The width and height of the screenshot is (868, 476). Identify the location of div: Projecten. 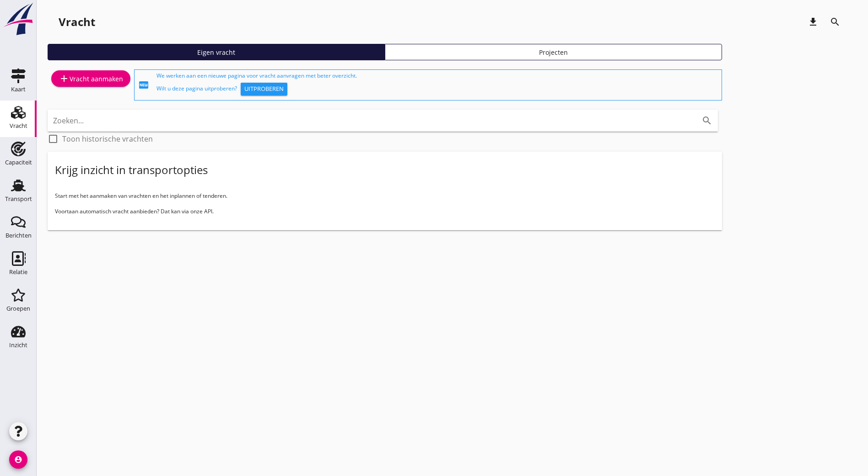
(553, 52).